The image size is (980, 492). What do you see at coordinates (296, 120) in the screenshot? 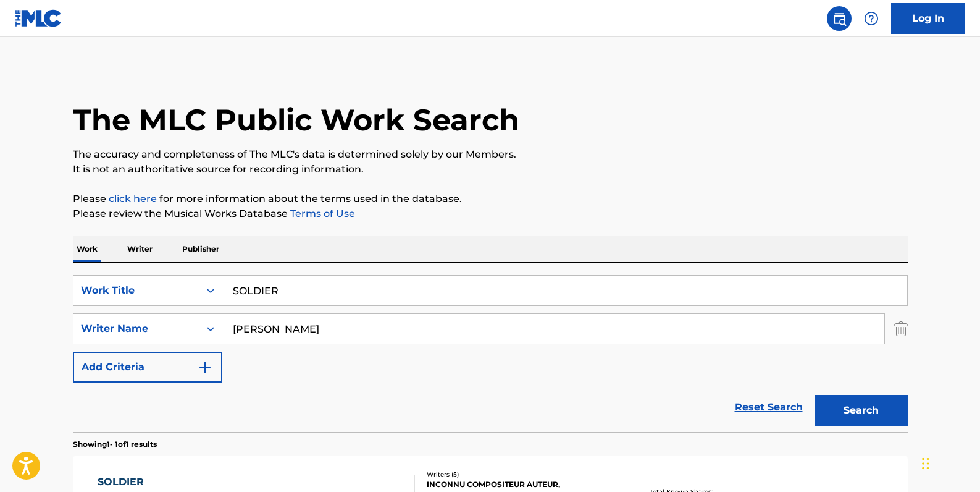
I see `h1: The MLC Public Work Search` at bounding box center [296, 120].